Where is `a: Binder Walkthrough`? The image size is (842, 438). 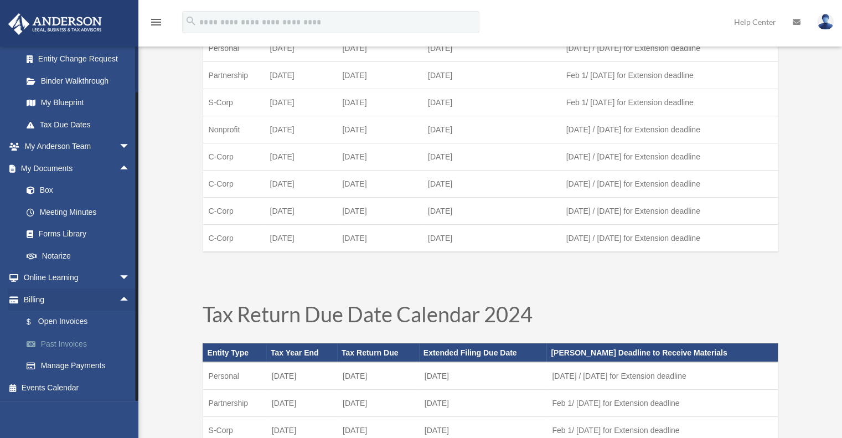 a: Binder Walkthrough is located at coordinates (81, 81).